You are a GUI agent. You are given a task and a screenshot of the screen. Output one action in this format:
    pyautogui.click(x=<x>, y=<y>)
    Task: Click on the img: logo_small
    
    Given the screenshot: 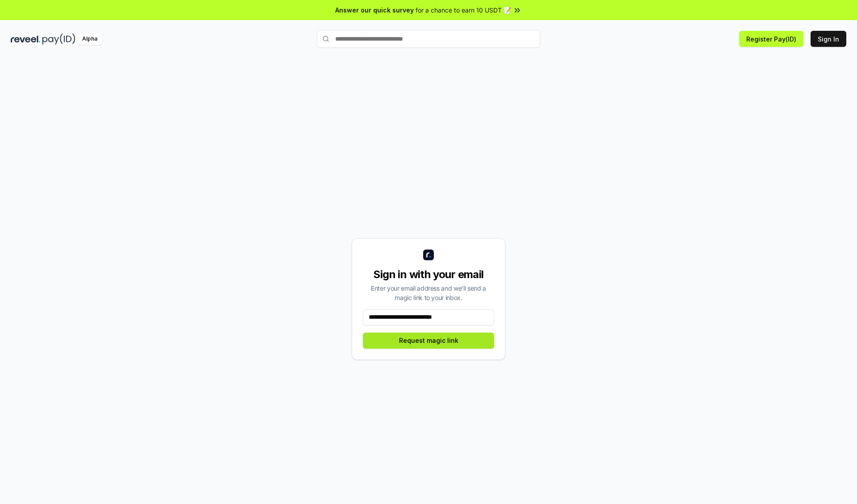 What is the action you would take?
    pyautogui.click(x=428, y=255)
    